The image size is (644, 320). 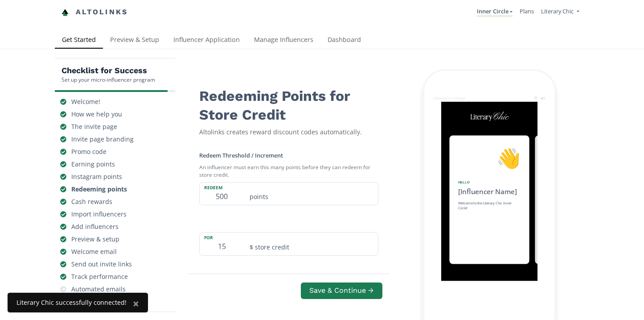 What do you see at coordinates (101, 264) in the screenshot?
I see `div: Send out invite links` at bounding box center [101, 264].